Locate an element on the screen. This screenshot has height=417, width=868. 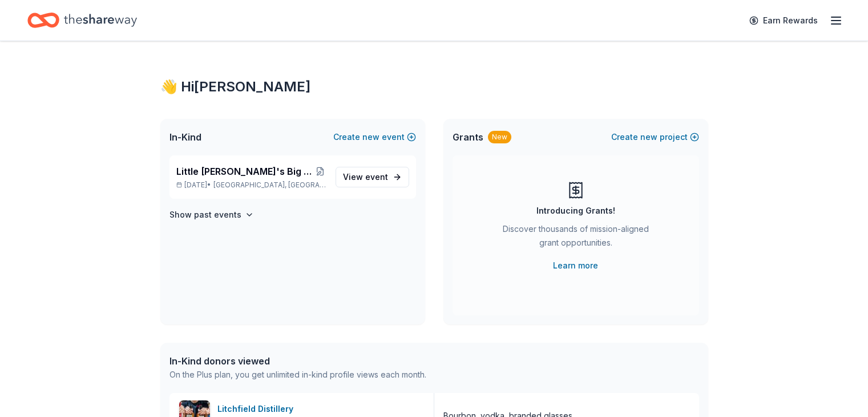
div: Introducing Grants! is located at coordinates (576, 211).